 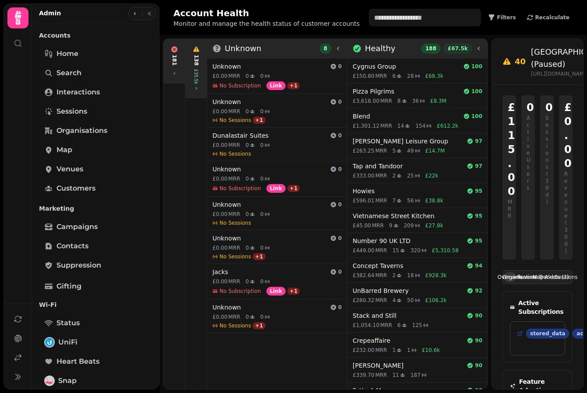 What do you see at coordinates (407, 166) in the screenshot?
I see `h4: Tap and Tandoor` at bounding box center [407, 166].